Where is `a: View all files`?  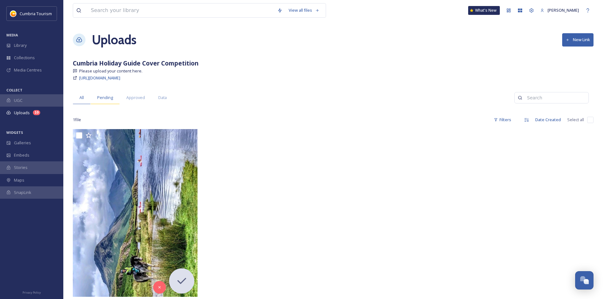
a: View all files is located at coordinates (304, 10).